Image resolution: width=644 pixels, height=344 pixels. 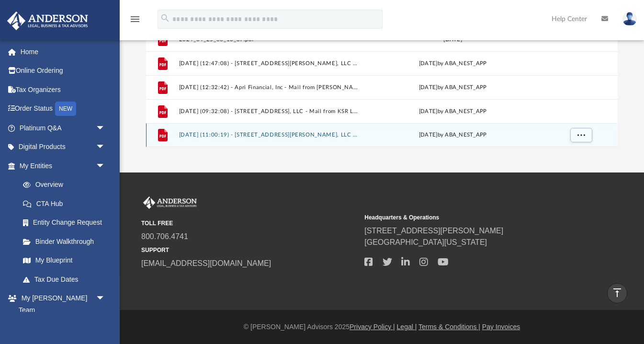 What do you see at coordinates (629, 19) in the screenshot?
I see `img: User Pic` at bounding box center [629, 19].